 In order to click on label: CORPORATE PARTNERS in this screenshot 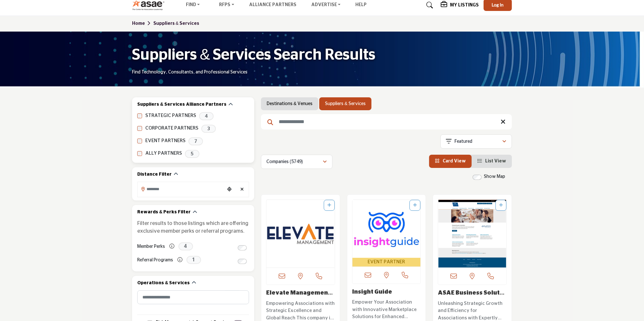, I will do `click(172, 128)`.